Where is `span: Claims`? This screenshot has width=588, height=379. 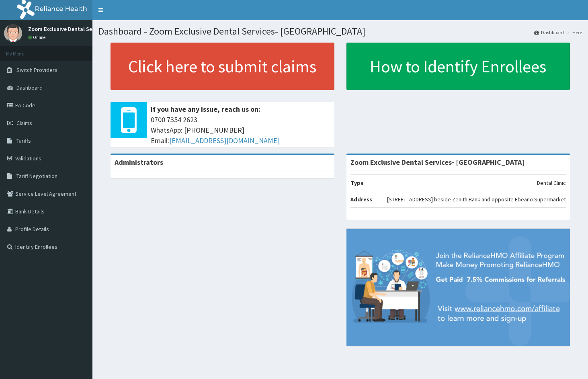
span: Claims is located at coordinates (24, 123).